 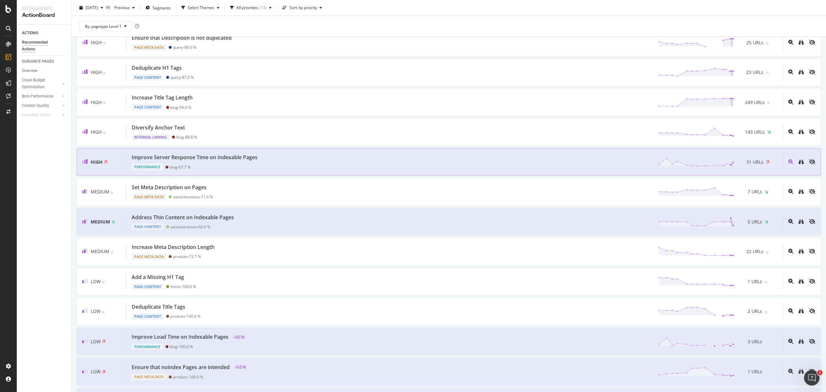 What do you see at coordinates (200, 8) in the screenshot?
I see `button: Select Themes` at bounding box center [200, 8].